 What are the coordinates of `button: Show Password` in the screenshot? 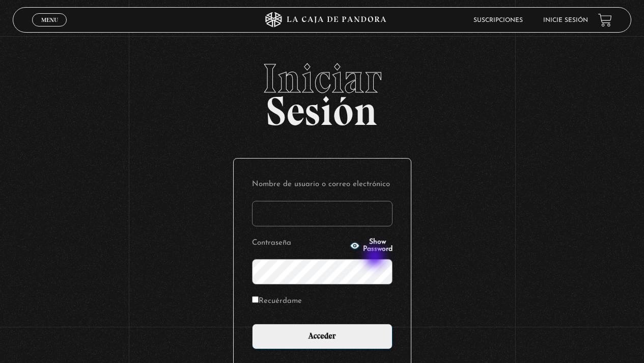 It's located at (371, 246).